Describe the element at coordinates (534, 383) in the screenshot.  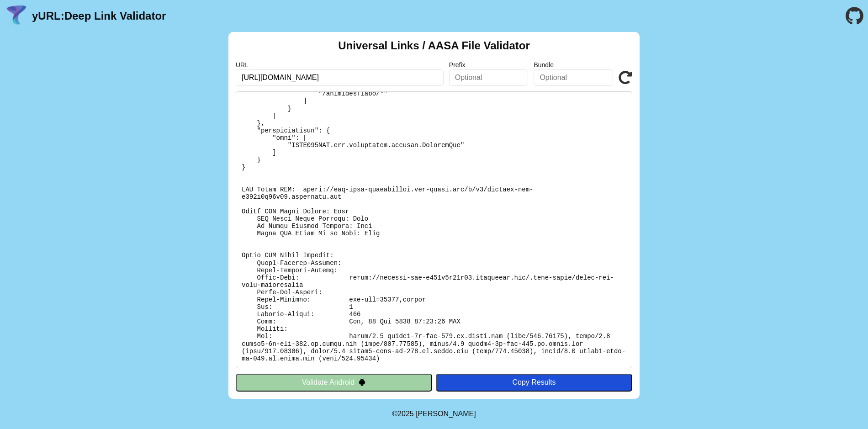
I see `button: Copy Results` at that location.